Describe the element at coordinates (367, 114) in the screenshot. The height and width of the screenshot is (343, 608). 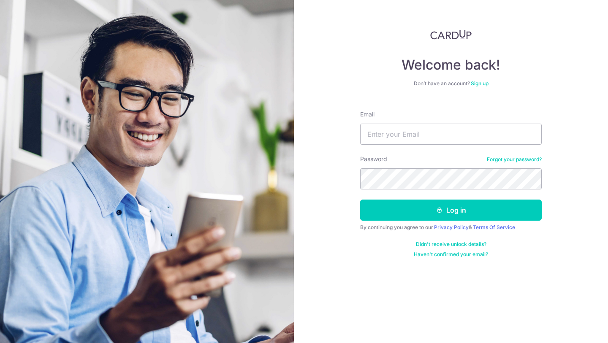
I see `label: Email` at that location.